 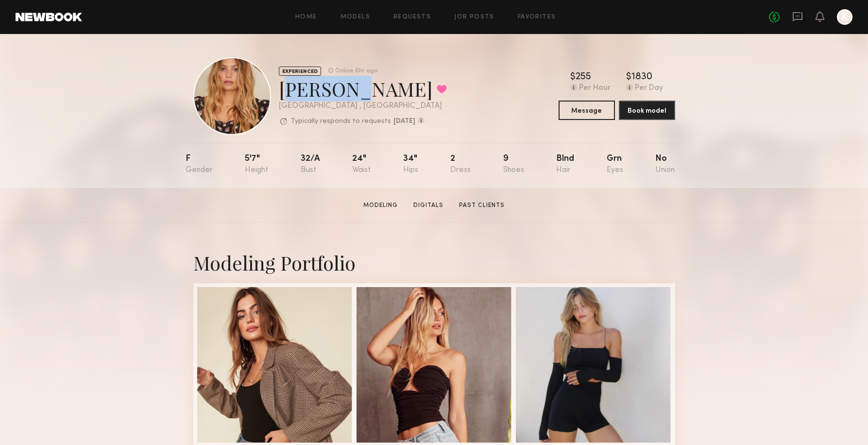 What do you see at coordinates (356, 71) in the screenshot?
I see `div: Online 6hr ago` at bounding box center [356, 71].